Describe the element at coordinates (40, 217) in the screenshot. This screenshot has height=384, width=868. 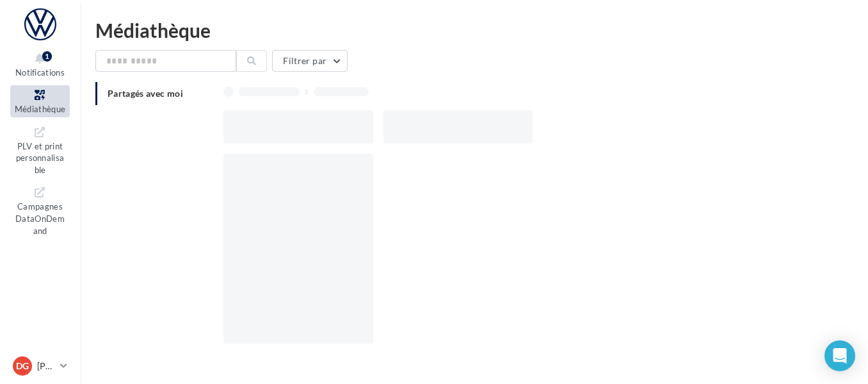
I see `span: Campagnes DataOnDemand` at that location.